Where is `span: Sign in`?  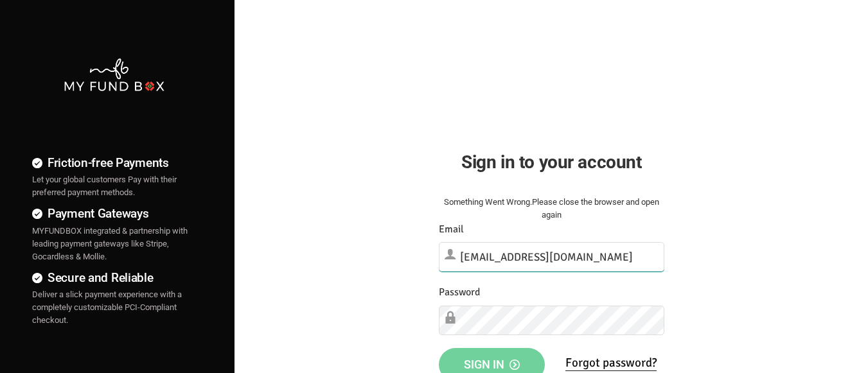 span: Sign in is located at coordinates (491, 364).